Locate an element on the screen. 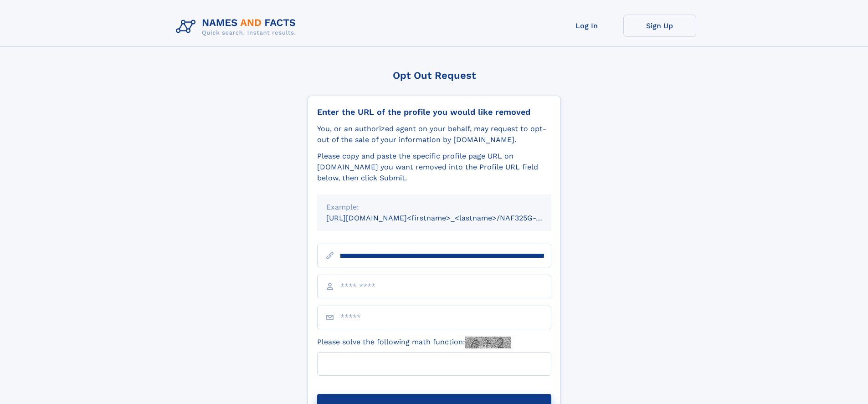 This screenshot has height=404, width=868. a: Sign Up is located at coordinates (660, 26).